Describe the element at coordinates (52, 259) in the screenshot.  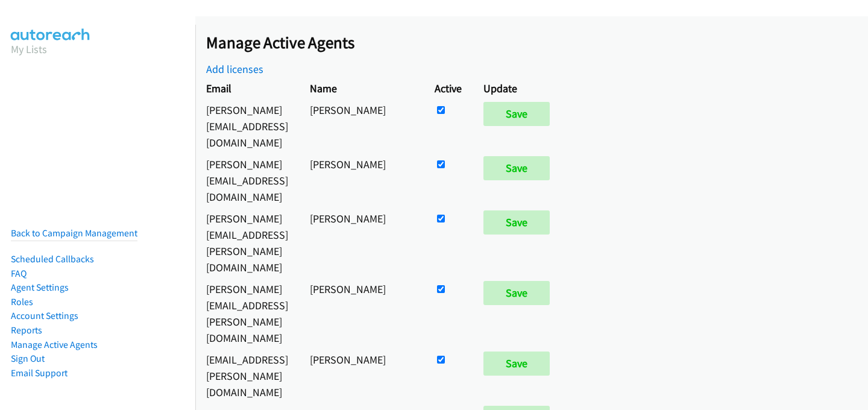
I see `a: Scheduled Callbacks` at that location.